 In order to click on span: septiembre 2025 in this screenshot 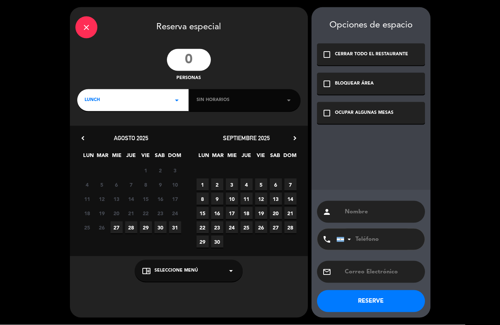, I will do `click(246, 138)`.